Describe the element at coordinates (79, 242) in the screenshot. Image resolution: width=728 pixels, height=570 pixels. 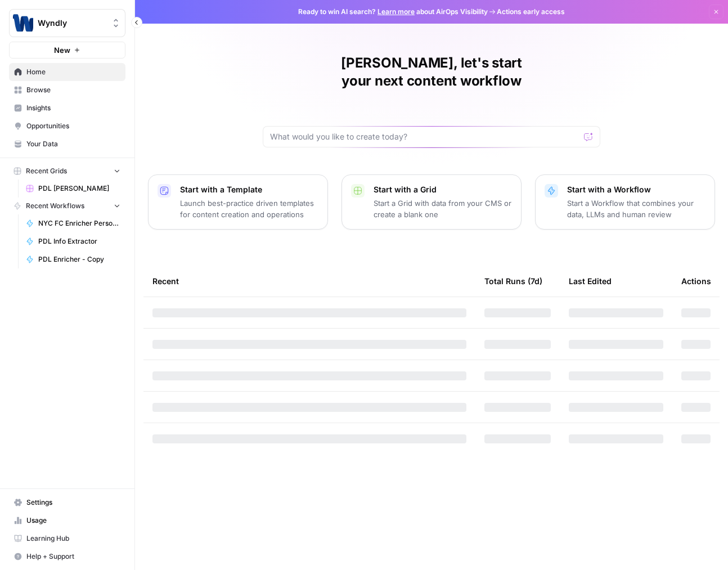
I see `span: PDL Info Extractor` at that location.